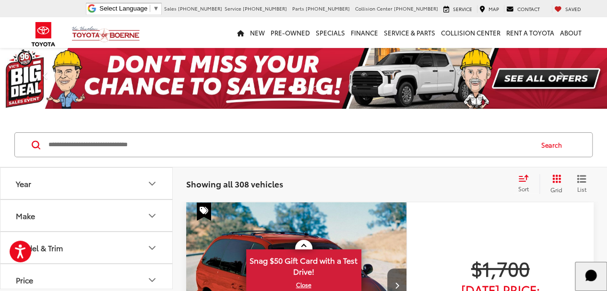 This screenshot has height=291, width=607. Describe the element at coordinates (568, 9) in the screenshot. I see `a: My Saved Vehicles` at that location.